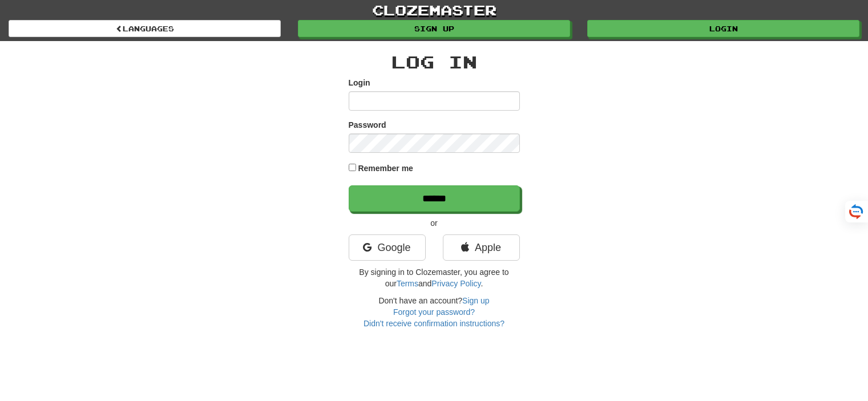 The width and height of the screenshot is (868, 401). What do you see at coordinates (456, 283) in the screenshot?
I see `a: Privacy Policy` at bounding box center [456, 283].